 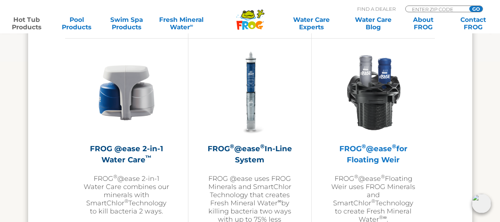 What do you see at coordinates (473, 23) in the screenshot?
I see `a: ContactFROG` at bounding box center [473, 23].